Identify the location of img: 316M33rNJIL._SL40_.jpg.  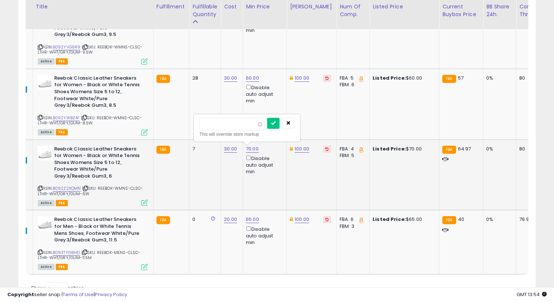
(45, 223).